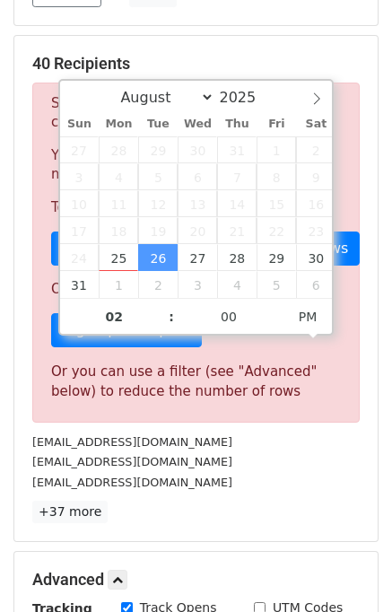 The width and height of the screenshot is (392, 612). What do you see at coordinates (316, 231) in the screenshot?
I see `span: August 23, 2025` at bounding box center [316, 231].